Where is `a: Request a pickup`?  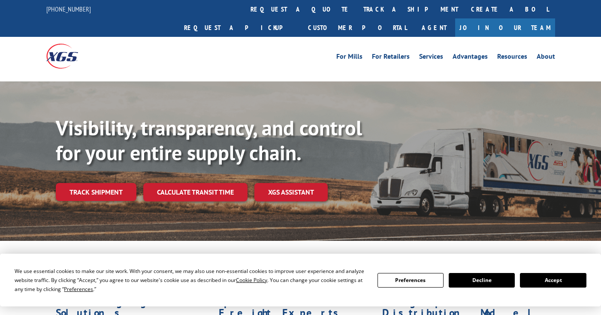 a: Request a pickup is located at coordinates (239, 27).